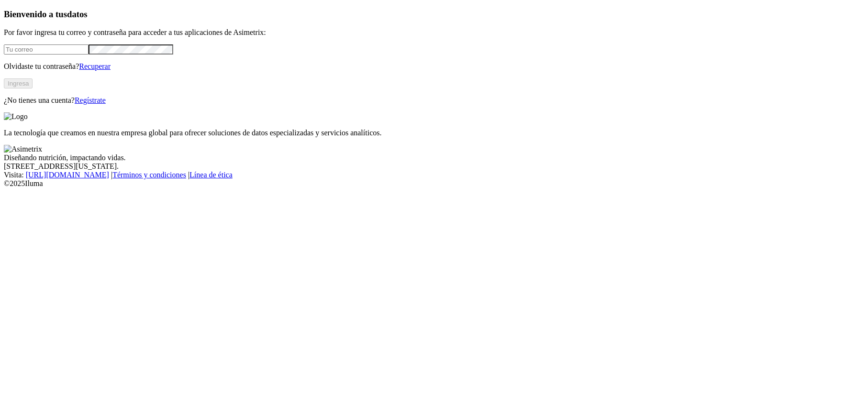 This screenshot has width=868, height=416. I want to click on p: Olvidaste tu contraseña?, so click(434, 66).